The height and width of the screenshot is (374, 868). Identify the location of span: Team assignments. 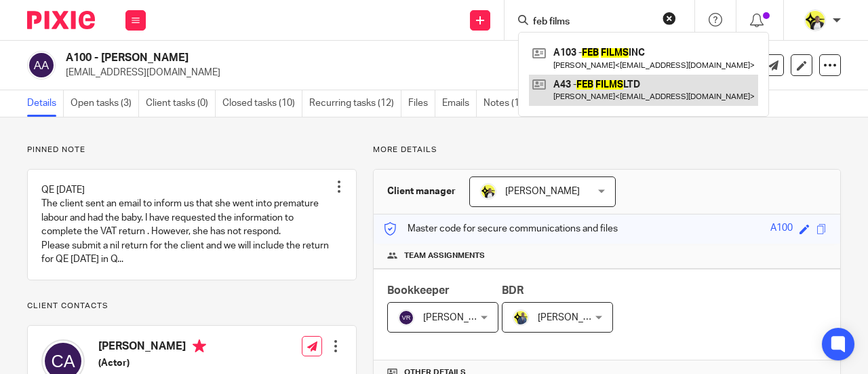
(444, 256).